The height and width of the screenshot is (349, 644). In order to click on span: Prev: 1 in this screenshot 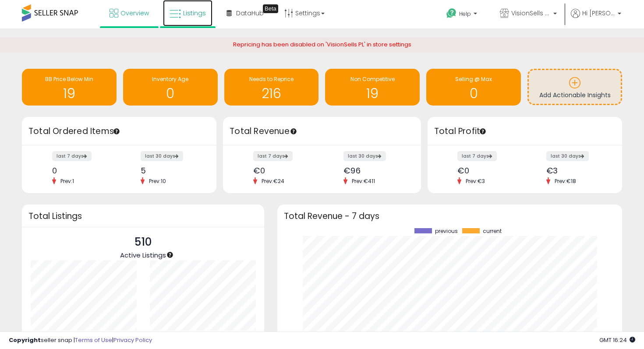, I will do `click(67, 181)`.